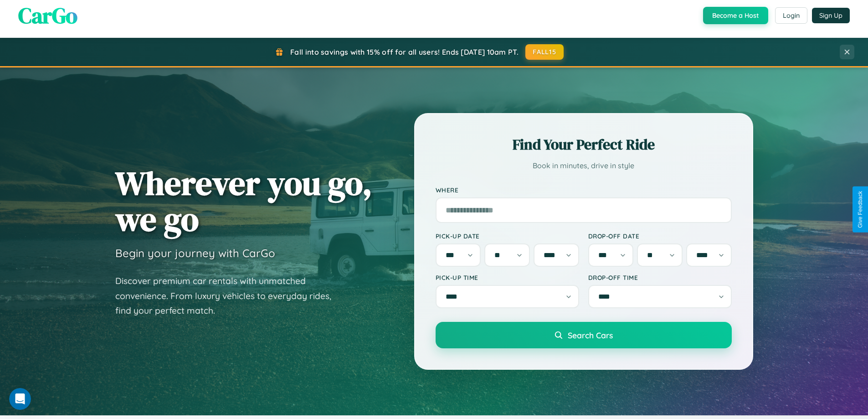  What do you see at coordinates (507, 277) in the screenshot?
I see `label: Pick-up Time` at bounding box center [507, 277].